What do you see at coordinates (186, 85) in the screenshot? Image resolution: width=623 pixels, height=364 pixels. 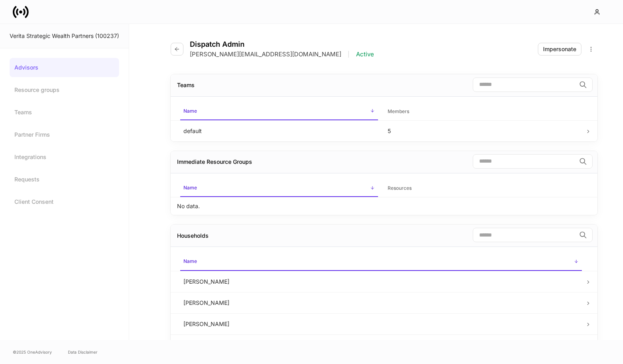 I see `div: Teams` at bounding box center [186, 85].